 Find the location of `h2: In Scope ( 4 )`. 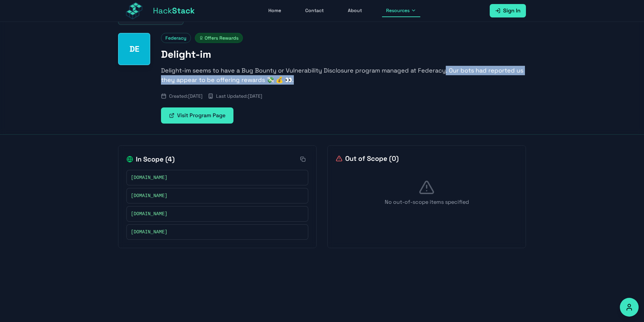

h2: In Scope ( 4 ) is located at coordinates (151, 159).